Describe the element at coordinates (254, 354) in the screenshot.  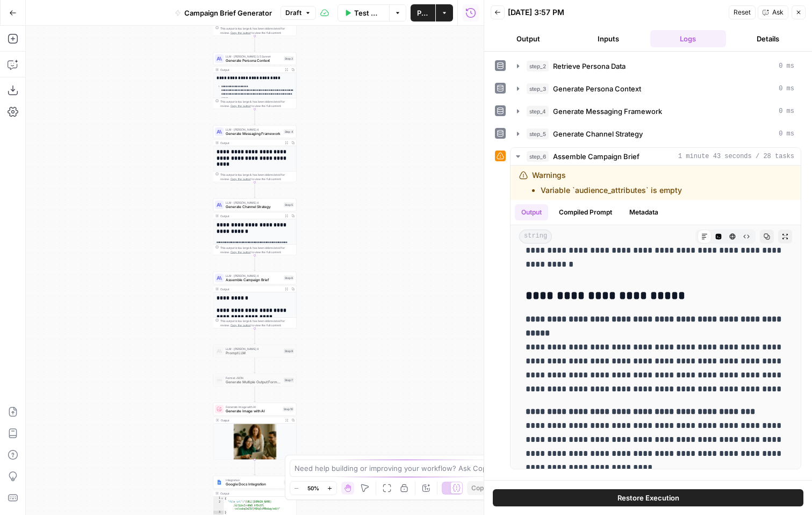
I see `span: Prompt LLM` at that location.